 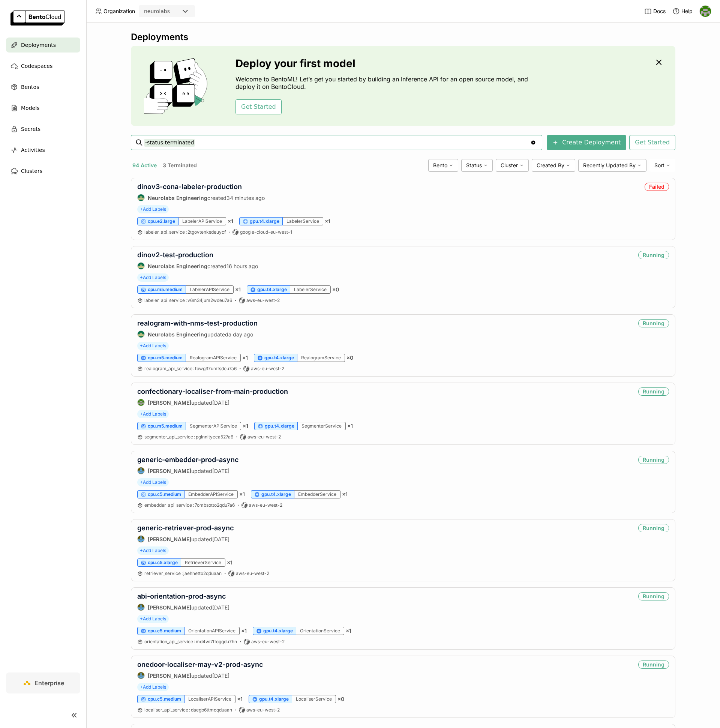 What do you see at coordinates (512, 166) in the screenshot?
I see `div: Cluster` at bounding box center [512, 166].